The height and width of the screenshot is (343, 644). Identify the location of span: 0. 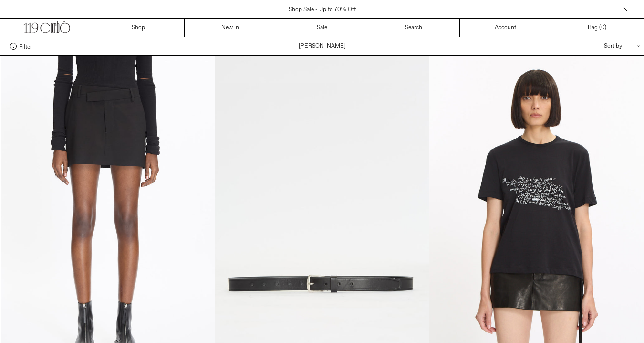
(603, 28).